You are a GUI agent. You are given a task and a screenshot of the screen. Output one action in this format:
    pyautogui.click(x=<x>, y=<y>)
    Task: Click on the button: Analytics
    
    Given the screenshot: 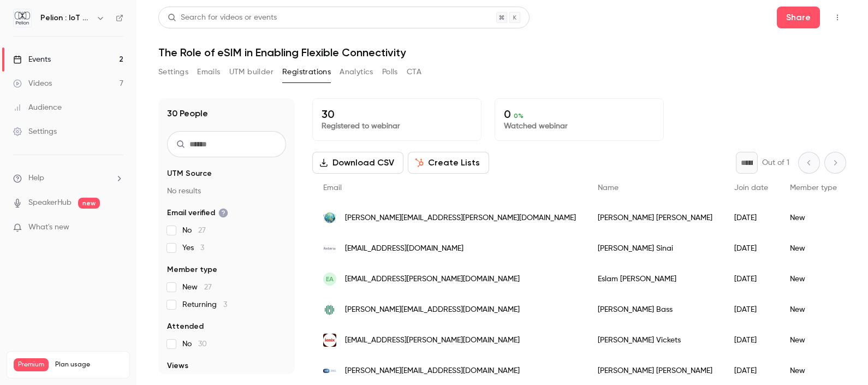 What is the action you would take?
    pyautogui.click(x=356, y=72)
    